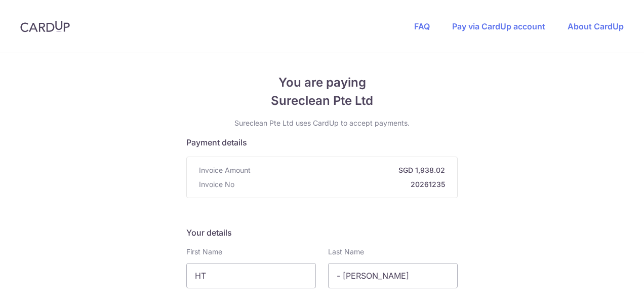  I want to click on span: Invoice Amount, so click(225, 170).